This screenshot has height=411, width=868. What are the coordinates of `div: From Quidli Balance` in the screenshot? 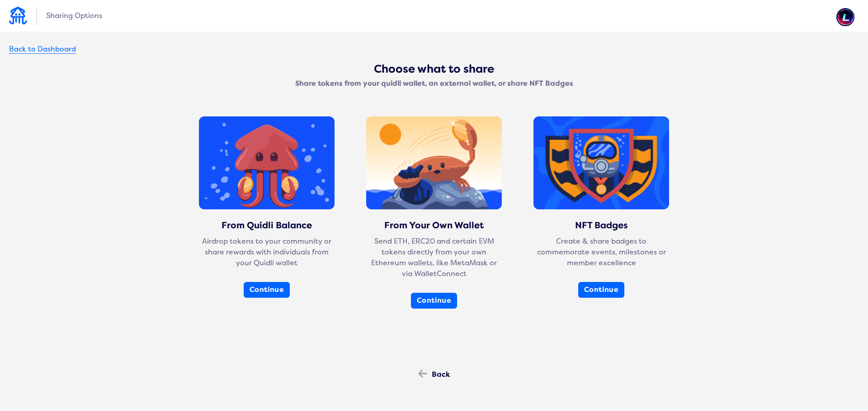 It's located at (267, 225).